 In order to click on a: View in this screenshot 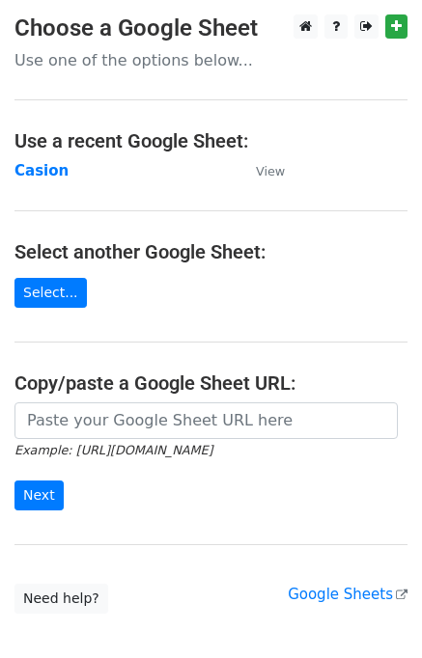, I will do `click(261, 171)`.